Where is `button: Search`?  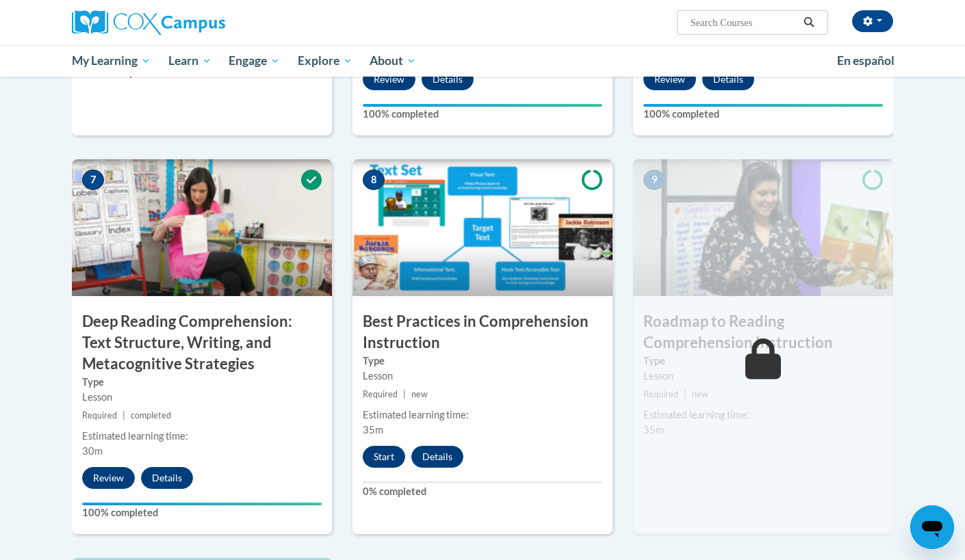 button: Search is located at coordinates (809, 23).